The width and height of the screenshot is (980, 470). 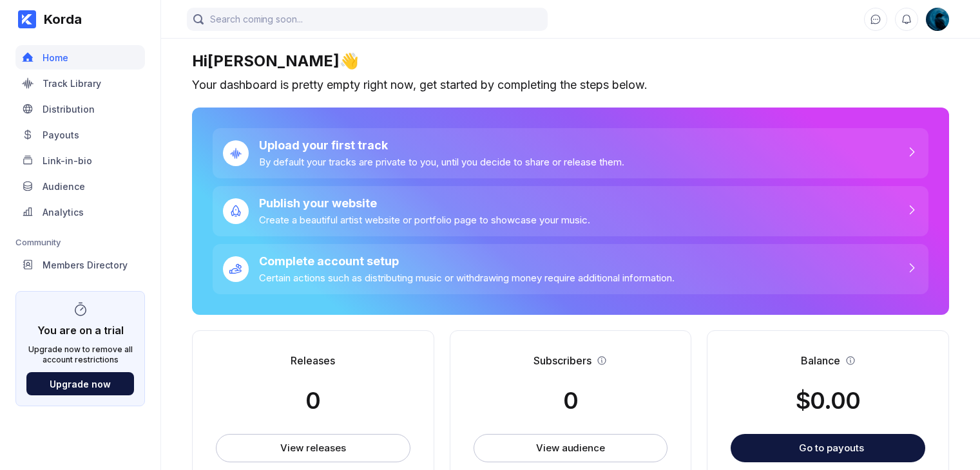 What do you see at coordinates (570, 153) in the screenshot?
I see `a: Upload your first trackBy default your tracks are private to you, until you decide to share or re...` at bounding box center [570, 153].